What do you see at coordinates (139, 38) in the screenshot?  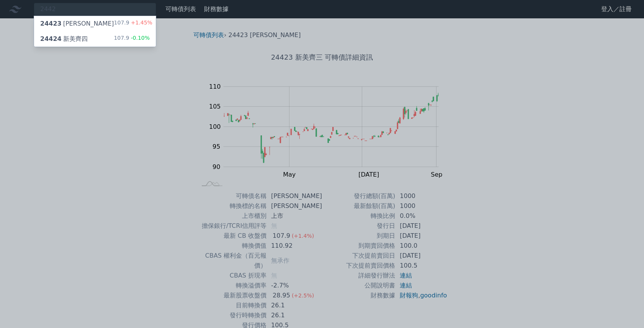 I see `span: -0.10%` at bounding box center [139, 38].